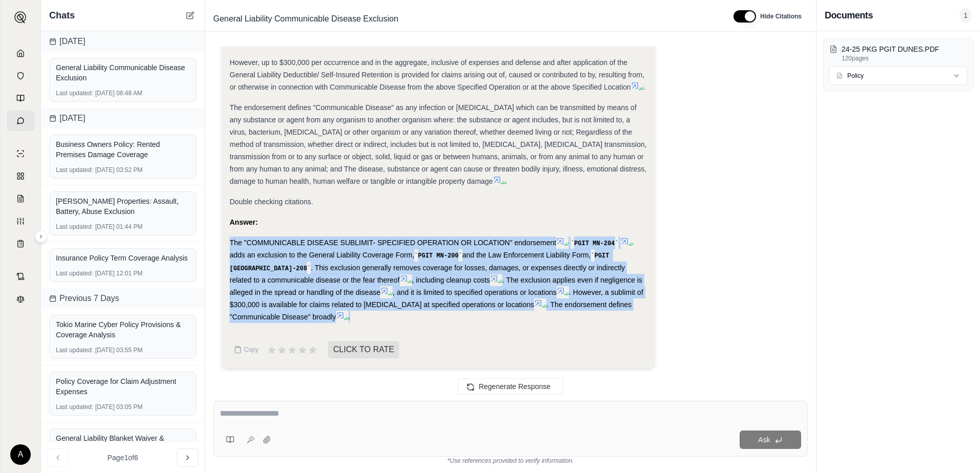 Image resolution: width=980 pixels, height=473 pixels. Describe the element at coordinates (244, 222) in the screenshot. I see `strong: Answer:` at that location.